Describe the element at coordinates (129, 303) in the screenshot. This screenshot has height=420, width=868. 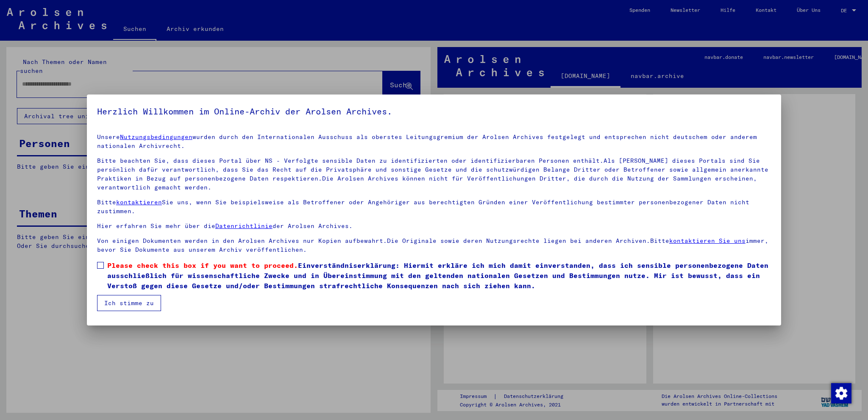
I see `button: Ich stimme zu` at that location.